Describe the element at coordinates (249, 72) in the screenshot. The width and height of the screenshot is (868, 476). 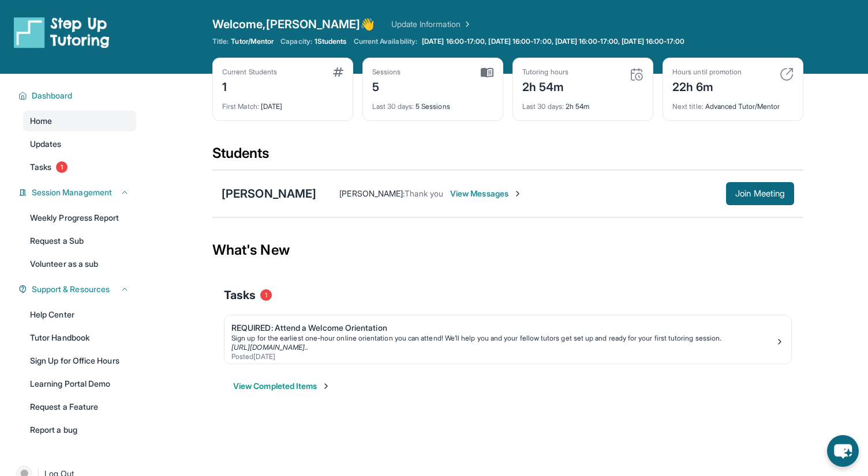
I see `div: Current Students` at that location.